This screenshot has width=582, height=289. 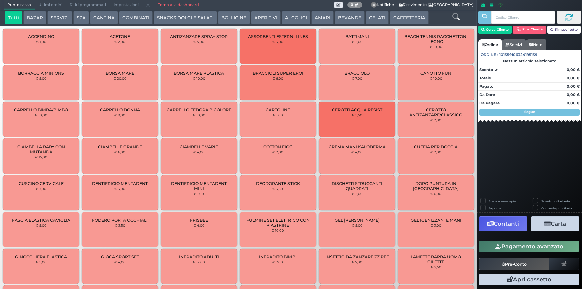 What do you see at coordinates (555, 223) in the screenshot?
I see `button: Carta` at bounding box center [555, 223].